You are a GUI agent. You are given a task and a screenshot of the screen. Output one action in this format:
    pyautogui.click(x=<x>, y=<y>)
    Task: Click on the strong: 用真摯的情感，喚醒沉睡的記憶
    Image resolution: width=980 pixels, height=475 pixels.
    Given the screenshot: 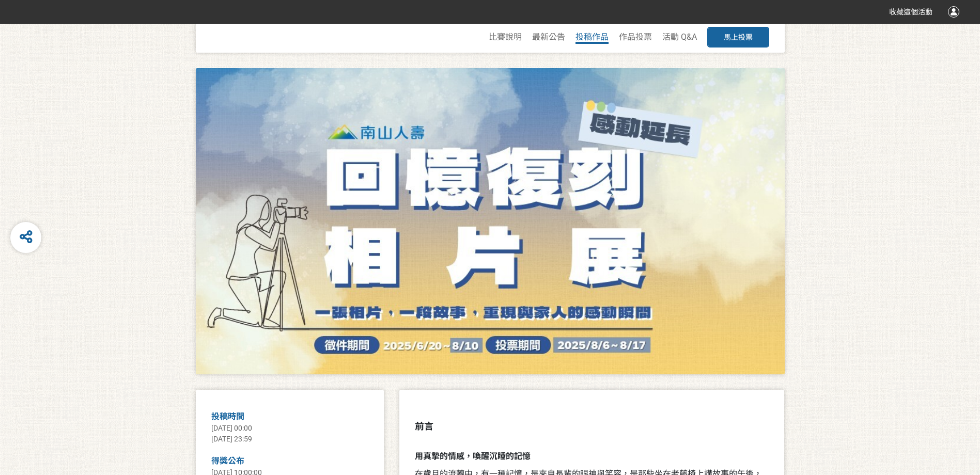 What is the action you would take?
    pyautogui.click(x=472, y=456)
    